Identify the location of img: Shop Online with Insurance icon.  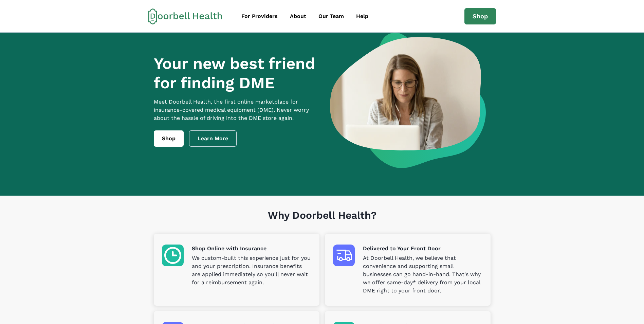
(173, 255).